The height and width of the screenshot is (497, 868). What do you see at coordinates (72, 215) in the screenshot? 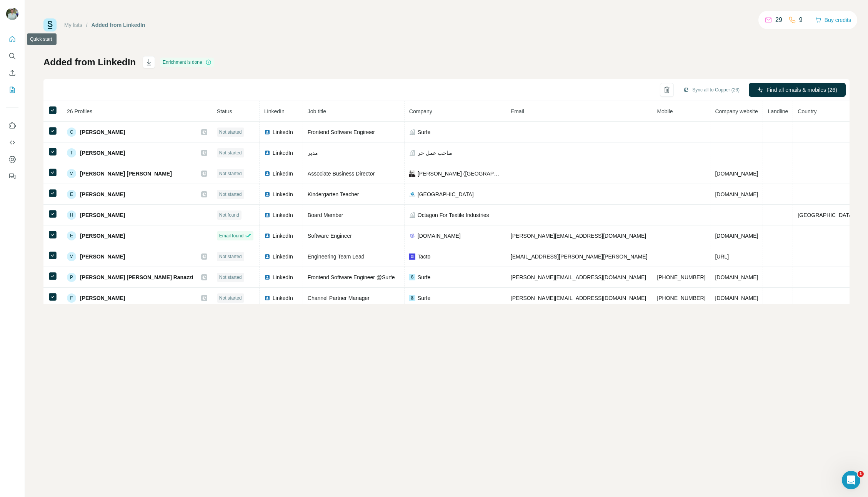
I see `div: H` at bounding box center [72, 215].